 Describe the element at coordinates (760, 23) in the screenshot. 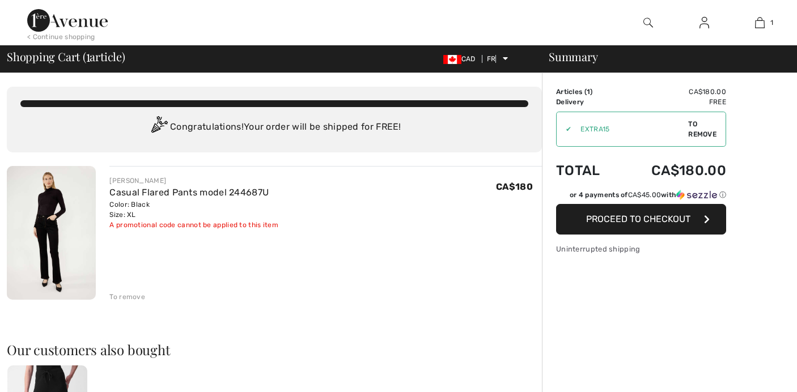

I see `img: My cart` at that location.